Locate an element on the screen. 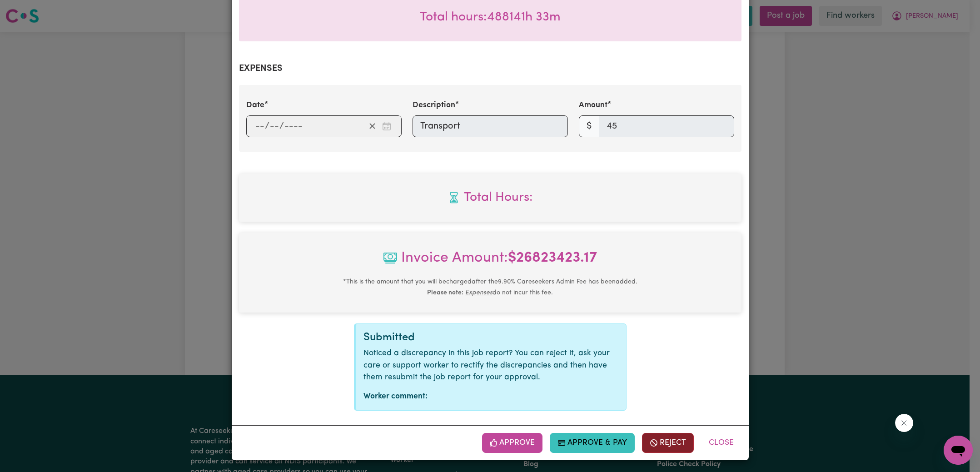  button: Enter the date of expense is located at coordinates (387, 126).